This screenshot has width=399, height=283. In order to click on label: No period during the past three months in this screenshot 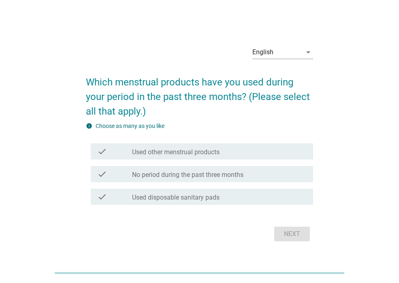, I will do `click(187, 175)`.